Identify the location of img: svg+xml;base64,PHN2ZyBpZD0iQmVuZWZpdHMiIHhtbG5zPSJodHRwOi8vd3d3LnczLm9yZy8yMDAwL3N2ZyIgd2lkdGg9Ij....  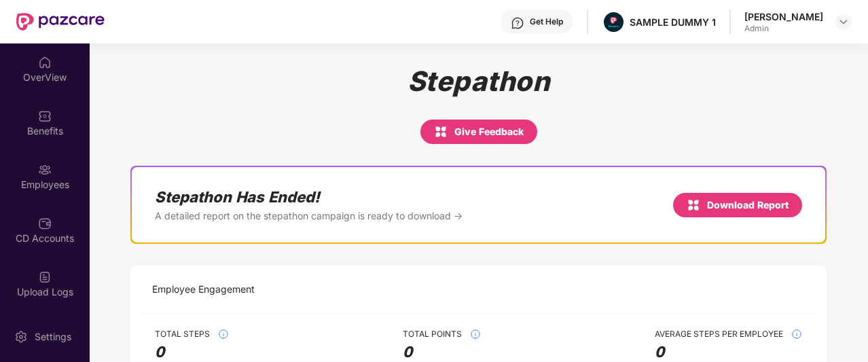
(45, 117).